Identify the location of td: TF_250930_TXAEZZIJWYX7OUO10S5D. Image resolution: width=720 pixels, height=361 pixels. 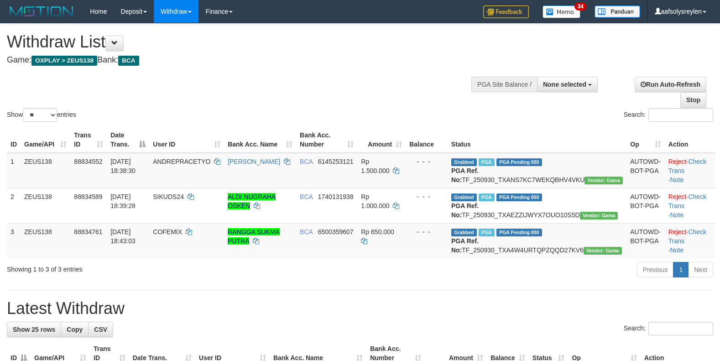
(537, 205).